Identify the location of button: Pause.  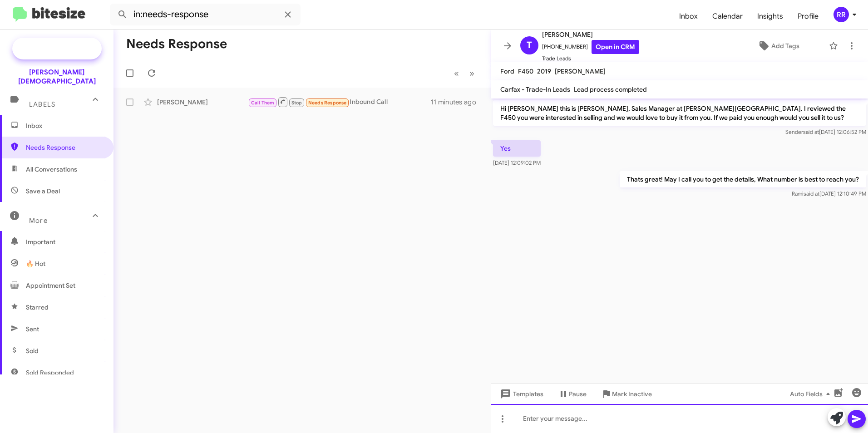
(572, 394).